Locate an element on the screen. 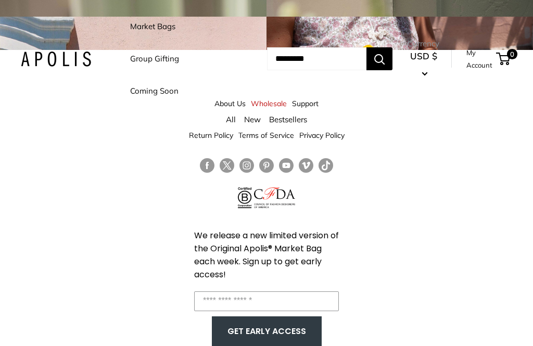 This screenshot has width=533, height=346. a: Terms of Service is located at coordinates (266, 135).